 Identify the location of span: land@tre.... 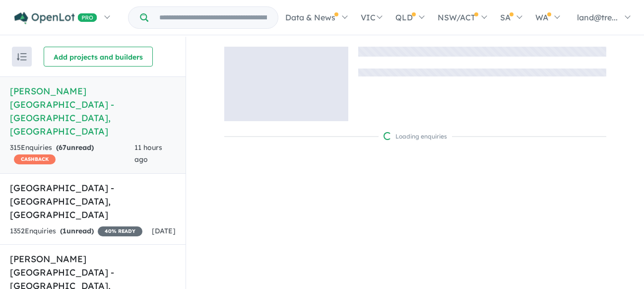
(597, 17).